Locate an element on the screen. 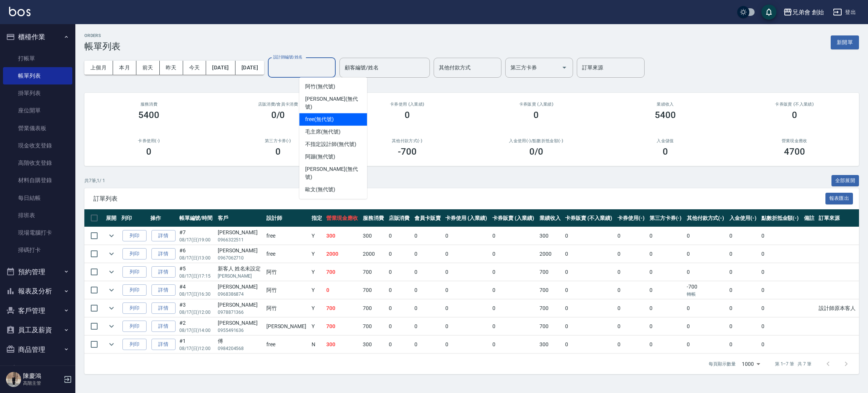  th: 展開 is located at coordinates (111, 218).